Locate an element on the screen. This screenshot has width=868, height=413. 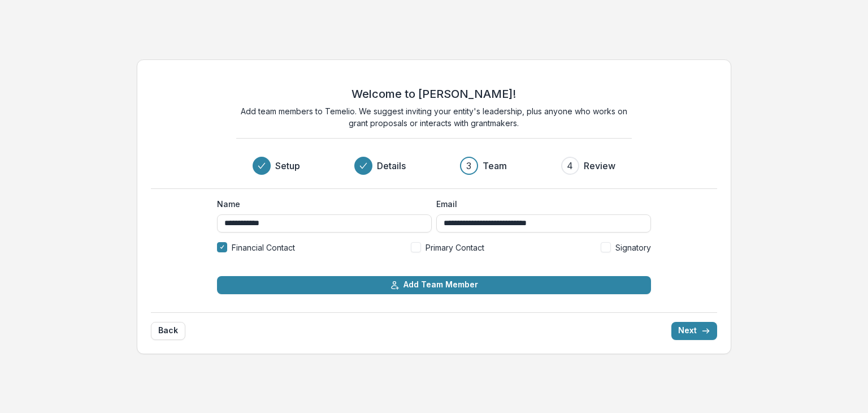
button: Add Team Member is located at coordinates (434, 285).